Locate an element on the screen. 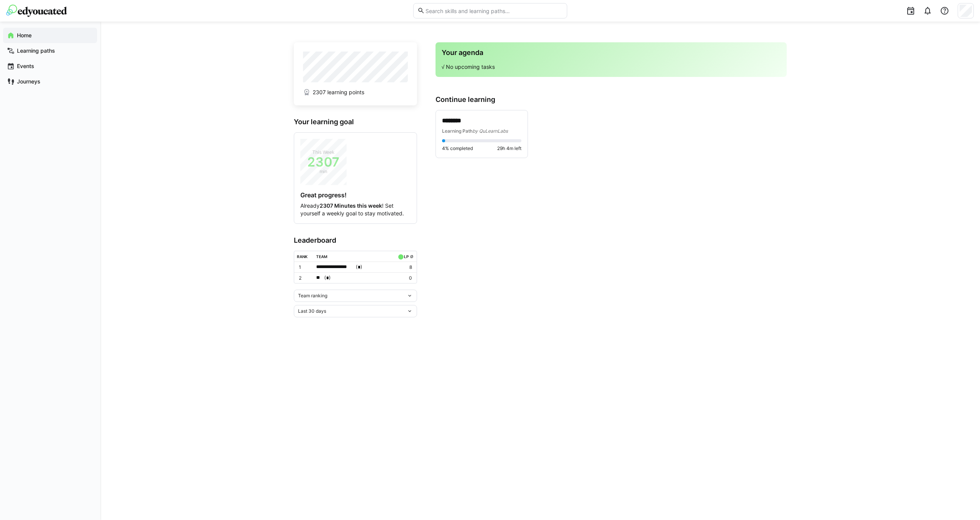 This screenshot has width=980, height=520. p: √ No upcoming tasks is located at coordinates (611, 67).